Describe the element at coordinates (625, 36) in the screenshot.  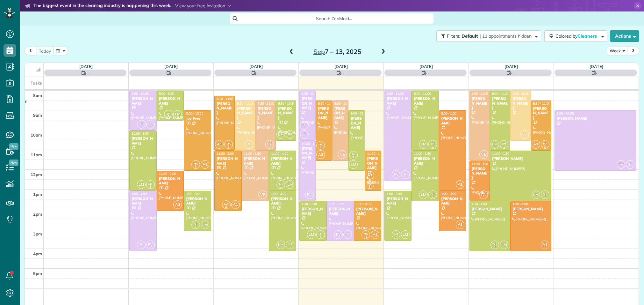
I see `button: Actions` at that location.